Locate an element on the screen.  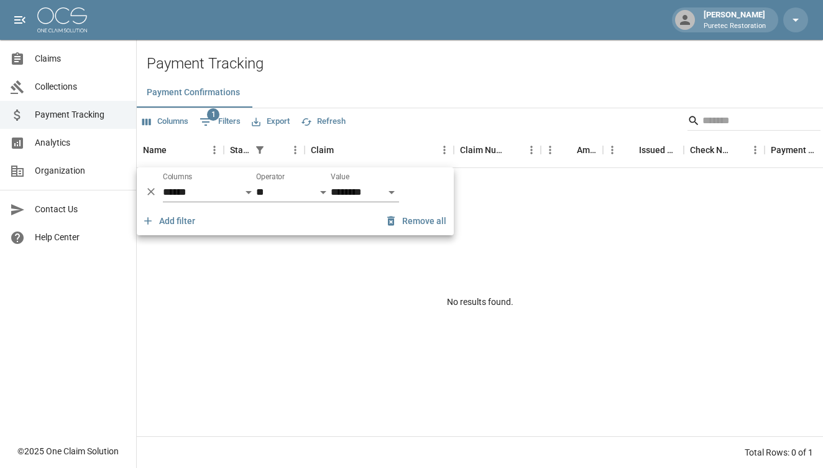
button: open drawer is located at coordinates (20, 20).